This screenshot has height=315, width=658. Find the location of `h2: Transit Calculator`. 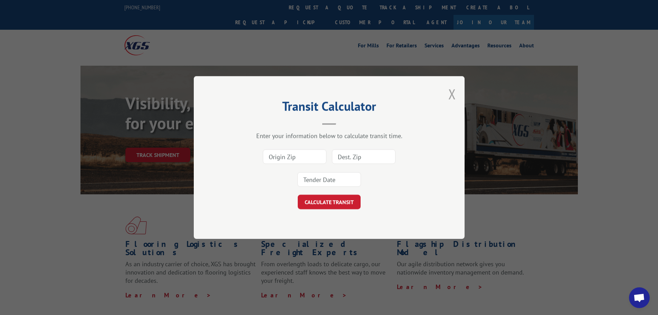

h2: Transit Calculator is located at coordinates (329, 108).